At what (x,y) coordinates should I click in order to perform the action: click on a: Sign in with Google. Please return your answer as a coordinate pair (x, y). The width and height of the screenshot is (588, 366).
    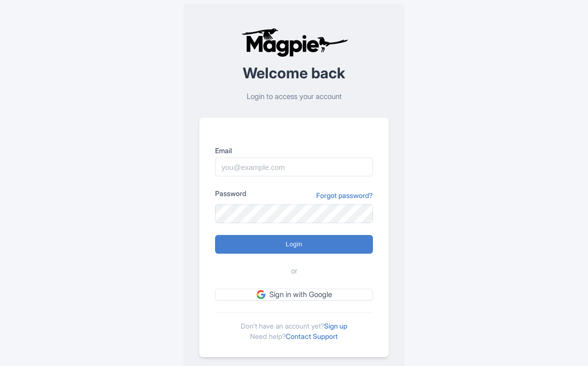
    Looking at the image, I should click on (294, 295).